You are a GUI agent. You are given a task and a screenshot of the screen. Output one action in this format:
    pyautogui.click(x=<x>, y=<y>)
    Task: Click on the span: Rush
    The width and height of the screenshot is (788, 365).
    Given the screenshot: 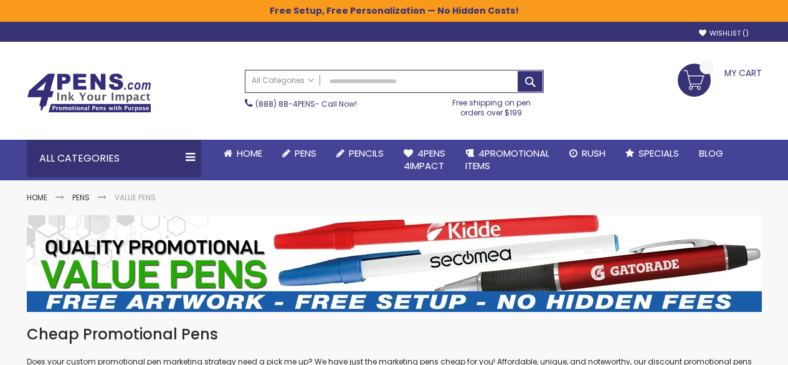 What is the action you would take?
    pyautogui.click(x=594, y=153)
    